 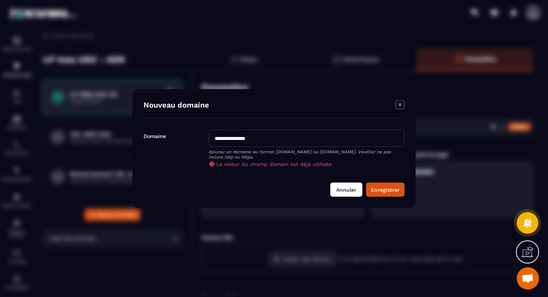 I want to click on a: Ouvrir le chat, so click(x=527, y=279).